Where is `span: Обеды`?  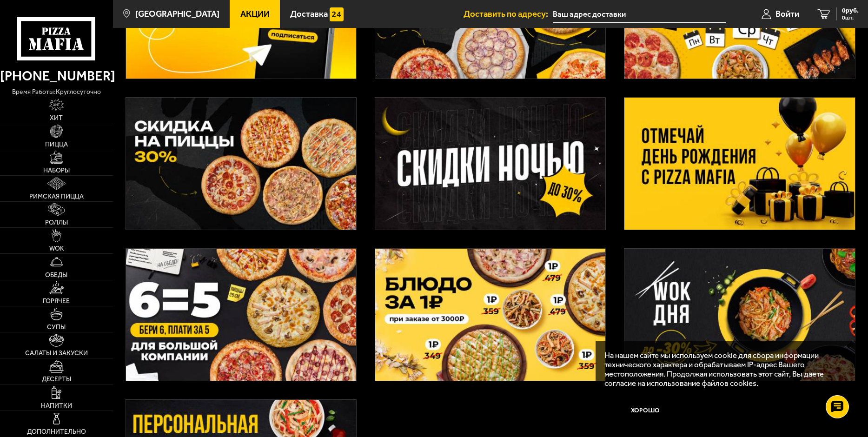
span: Обеды is located at coordinates (56, 275).